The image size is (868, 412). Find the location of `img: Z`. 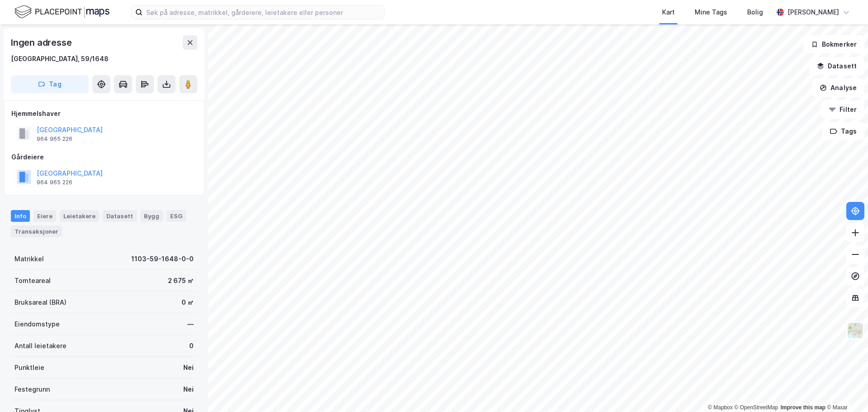

img: Z is located at coordinates (856, 331).